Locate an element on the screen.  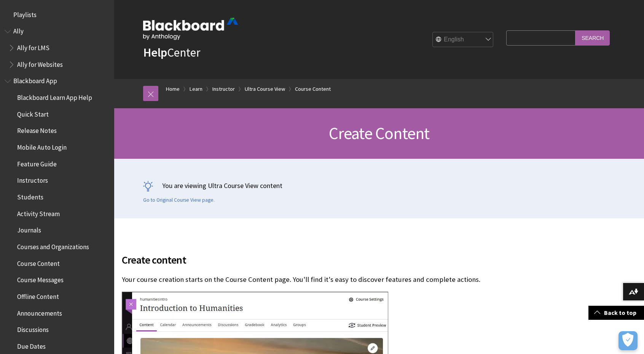
span: Instructors is located at coordinates (32, 179).